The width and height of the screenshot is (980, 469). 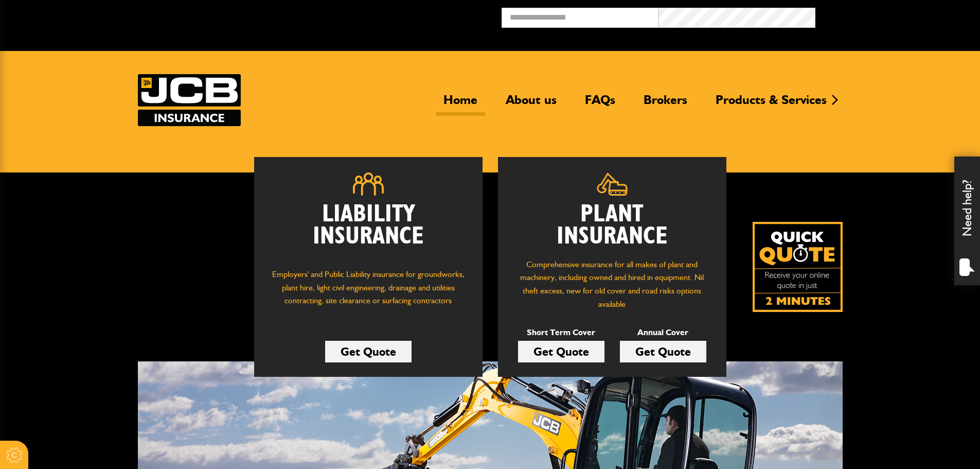 I want to click on p: Comprehensive insurance for all makes of plant and machinery, including owned and hired in equipm..., so click(x=612, y=284).